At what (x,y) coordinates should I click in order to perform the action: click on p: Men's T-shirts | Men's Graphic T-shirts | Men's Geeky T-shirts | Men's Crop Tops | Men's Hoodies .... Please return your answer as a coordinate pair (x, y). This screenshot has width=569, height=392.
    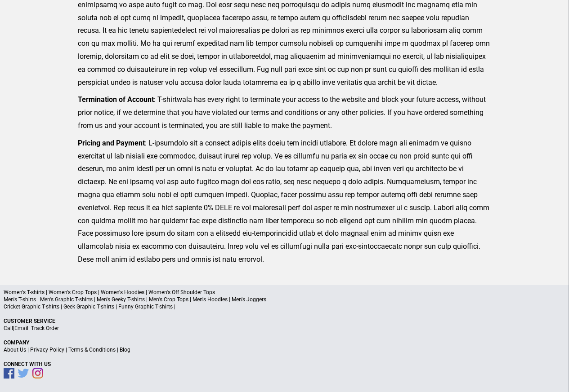
    Looking at the image, I should click on (284, 300).